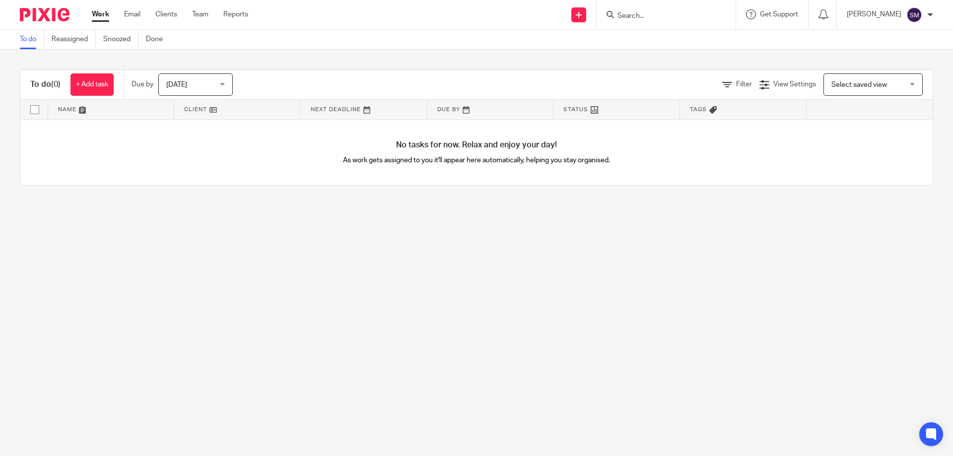  Describe the element at coordinates (166, 14) in the screenshot. I see `a: Clients` at that location.